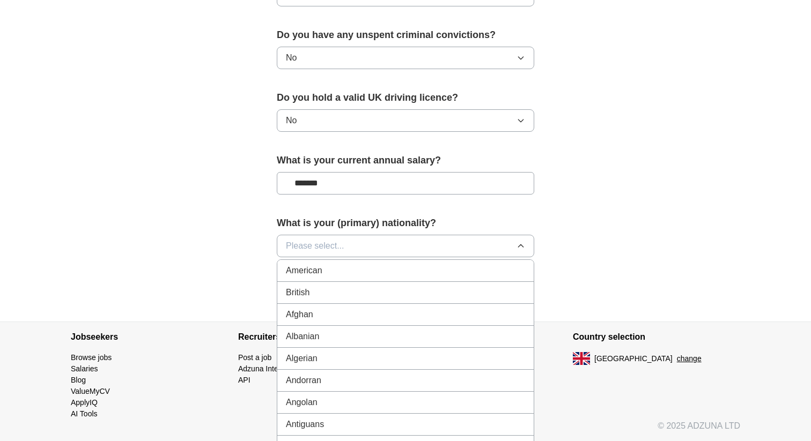  I want to click on label: What is your (primary) nationality?, so click(405, 223).